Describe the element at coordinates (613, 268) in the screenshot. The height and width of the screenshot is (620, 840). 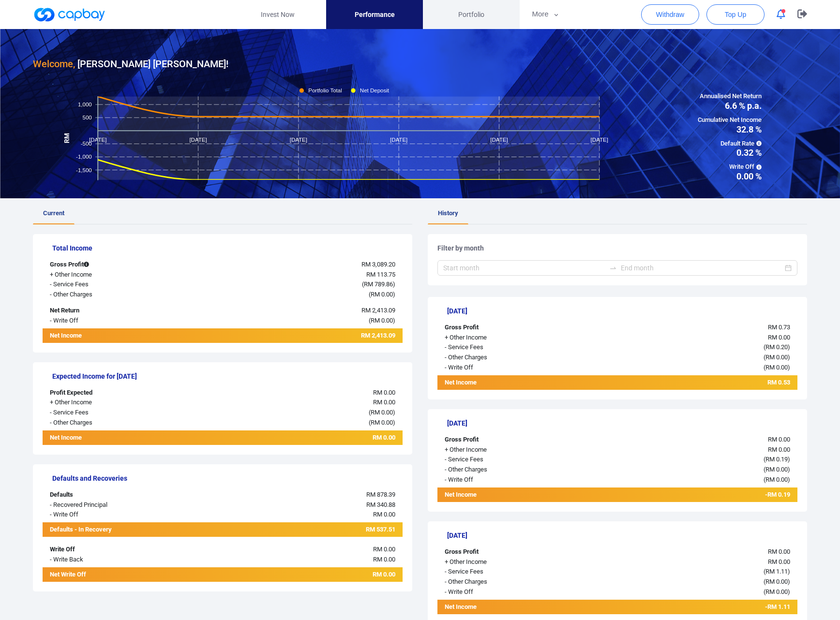
I see `span: swap-right` at that location.